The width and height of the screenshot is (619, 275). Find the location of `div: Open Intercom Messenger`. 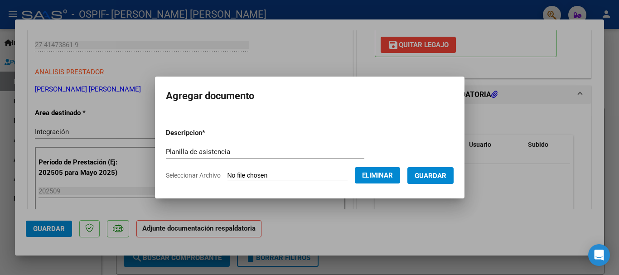

div: Open Intercom Messenger is located at coordinates (599, 255).